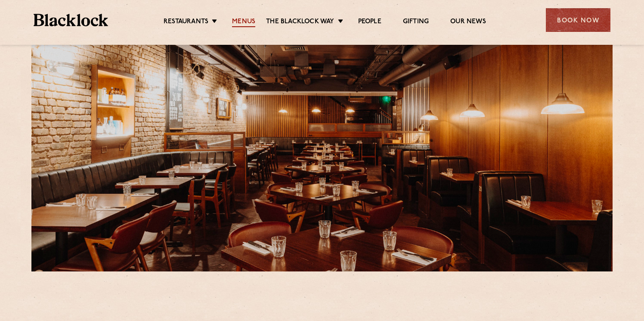 The width and height of the screenshot is (644, 321). Describe the element at coordinates (186, 23) in the screenshot. I see `a: Restaurants` at that location.